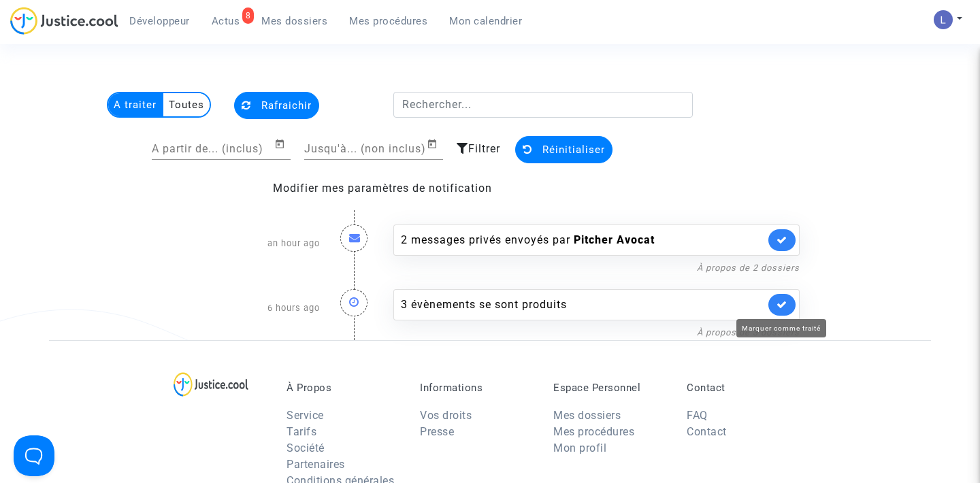 Image resolution: width=980 pixels, height=483 pixels. What do you see at coordinates (485, 21) in the screenshot?
I see `span: Mon calendrier` at bounding box center [485, 21].